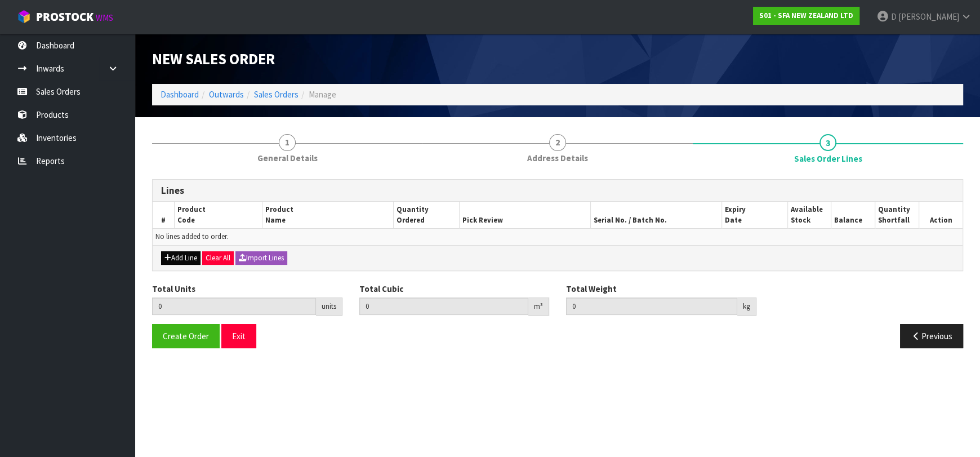  What do you see at coordinates (426, 215) in the screenshot?
I see `th: Quantity Ordered` at bounding box center [426, 215].